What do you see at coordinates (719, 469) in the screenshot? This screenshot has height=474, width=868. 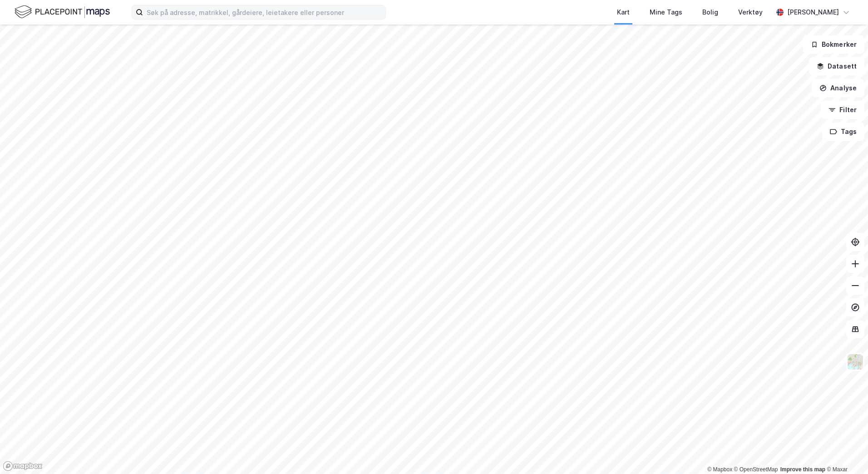 I see `a: Mapbox` at bounding box center [719, 469].